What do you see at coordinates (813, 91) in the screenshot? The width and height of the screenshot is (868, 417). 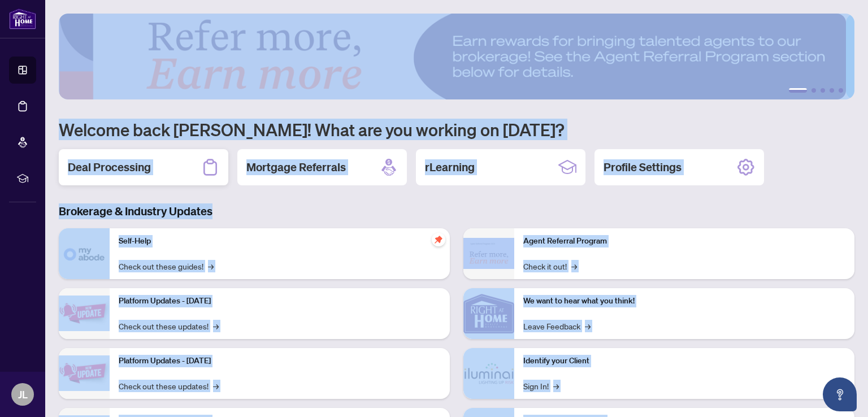 I see `button: 2` at bounding box center [813, 91].